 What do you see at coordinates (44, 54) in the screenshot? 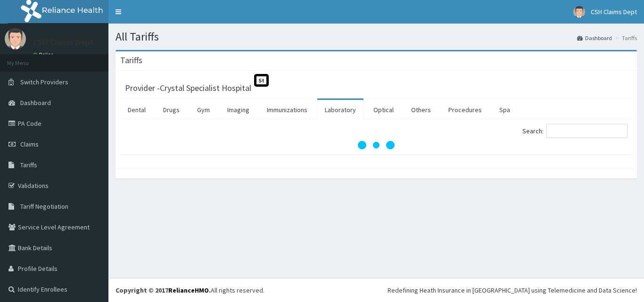
I see `a: Online` at bounding box center [44, 54].